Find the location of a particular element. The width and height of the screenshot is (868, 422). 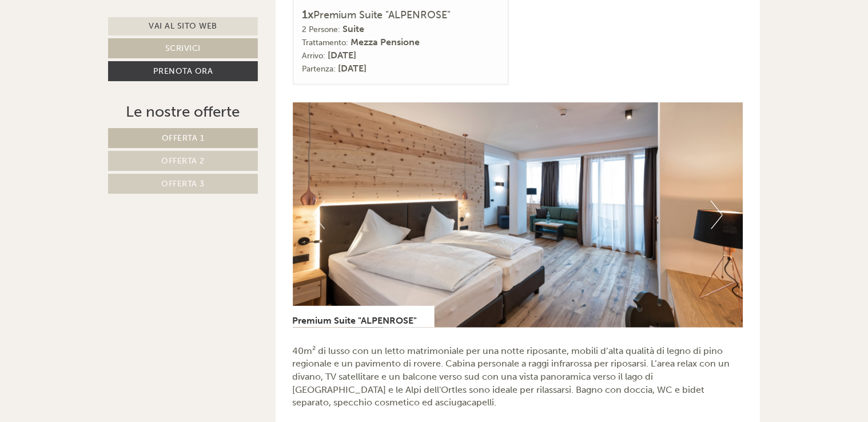

a: Prenota ora is located at coordinates (183, 71).